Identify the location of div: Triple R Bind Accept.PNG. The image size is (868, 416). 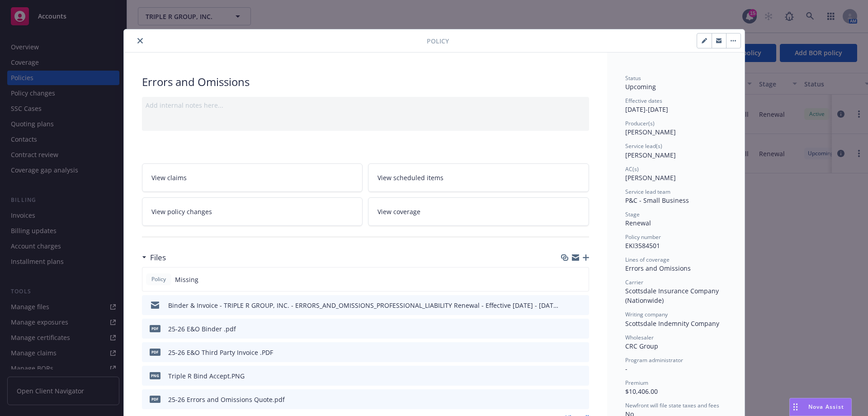
(206, 376).